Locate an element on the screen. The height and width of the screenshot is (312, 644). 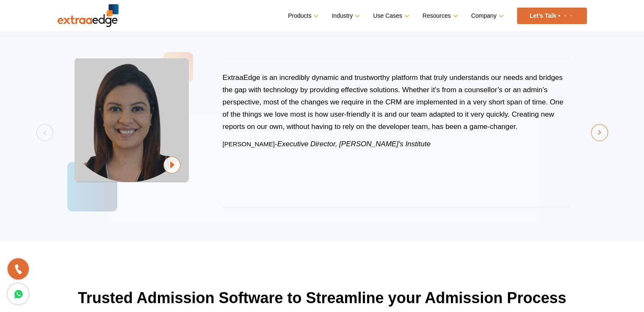
button: Next is located at coordinates (600, 133).